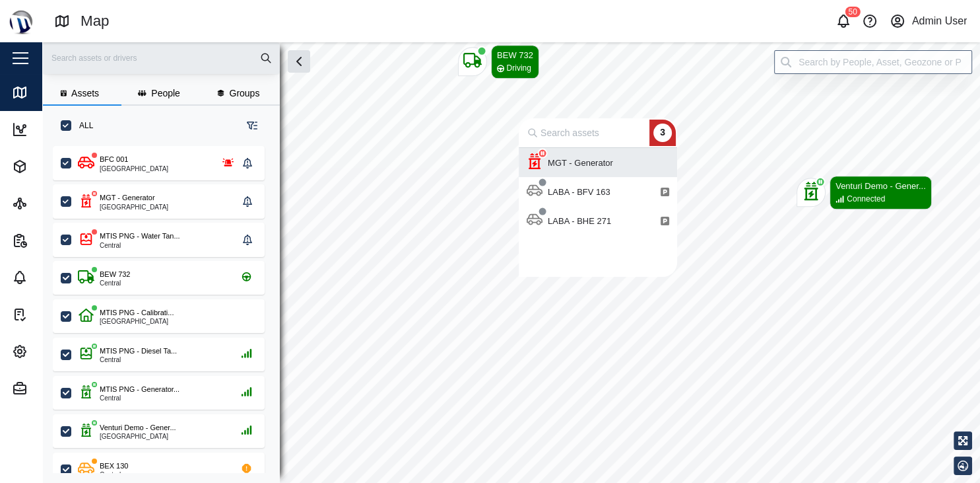  What do you see at coordinates (940, 21) in the screenshot?
I see `div: Admin User` at bounding box center [940, 21].